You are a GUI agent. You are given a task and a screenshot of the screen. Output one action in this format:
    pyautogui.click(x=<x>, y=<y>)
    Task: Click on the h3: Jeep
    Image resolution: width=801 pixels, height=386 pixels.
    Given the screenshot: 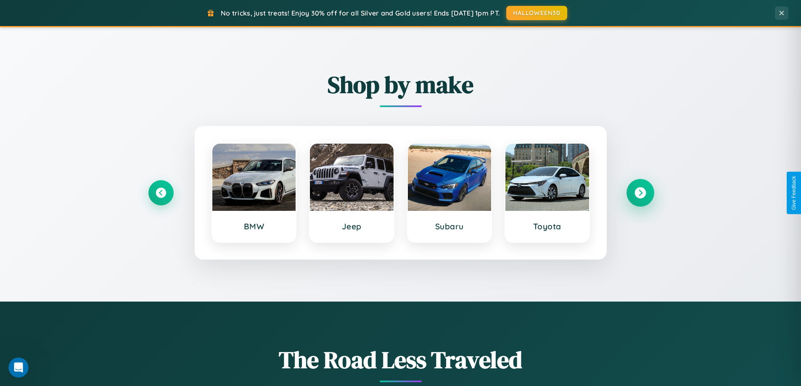 What is the action you would take?
    pyautogui.click(x=351, y=227)
    